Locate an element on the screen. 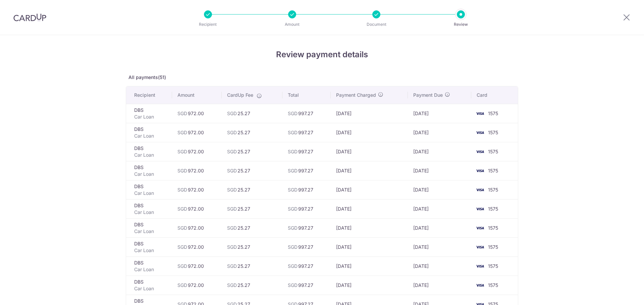 Image resolution: width=644 pixels, height=305 pixels. th: Total is located at coordinates (307, 95).